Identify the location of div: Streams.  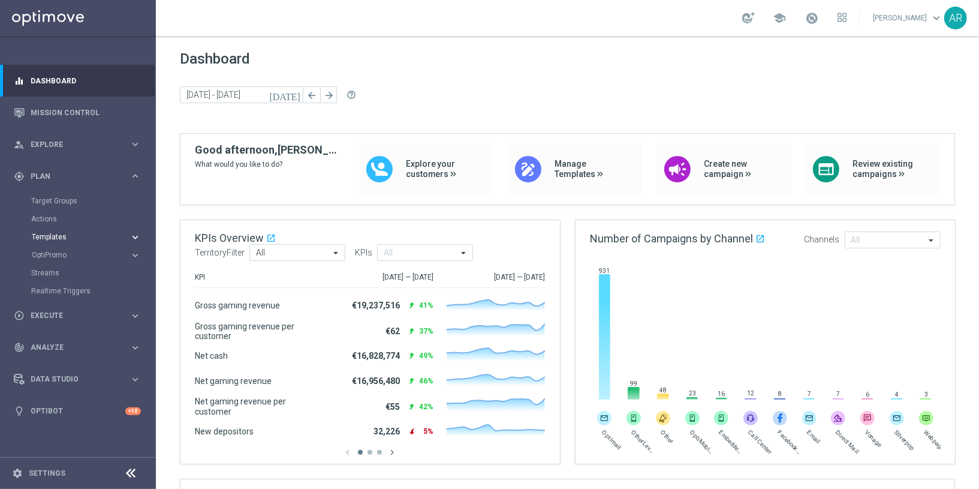
(93, 273).